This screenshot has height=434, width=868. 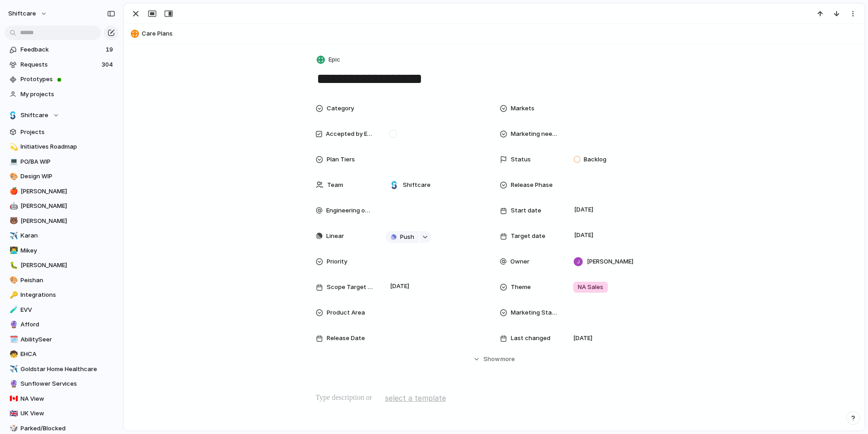 I want to click on span: Start date, so click(x=526, y=211).